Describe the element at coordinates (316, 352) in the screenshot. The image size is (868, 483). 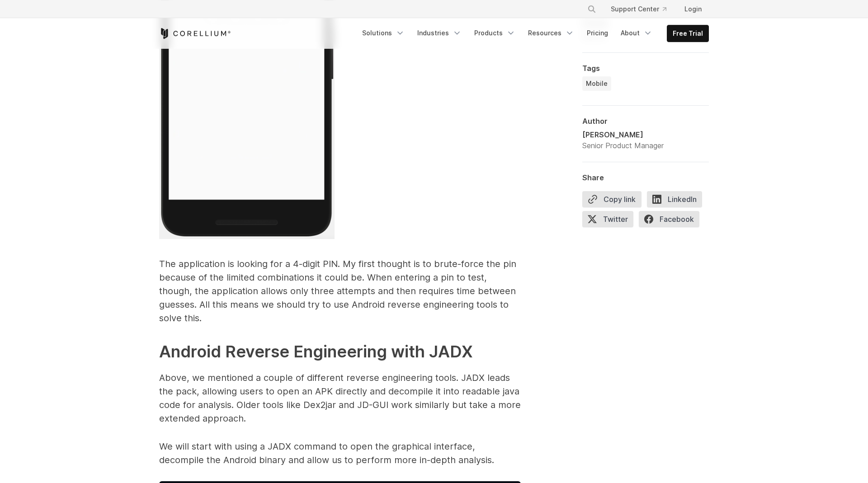
I see `strong: Android Reverse Engineering with JADX` at that location.